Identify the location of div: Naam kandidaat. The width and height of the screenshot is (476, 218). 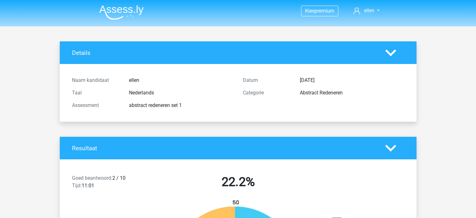
(96, 80).